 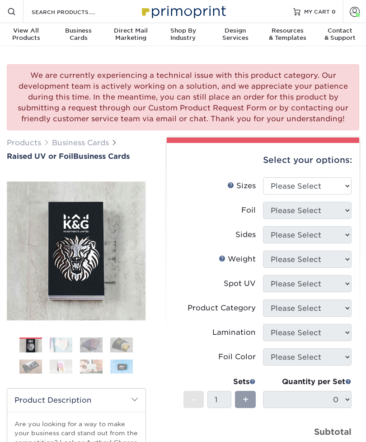 I want to click on div: Marketing, so click(x=131, y=34).